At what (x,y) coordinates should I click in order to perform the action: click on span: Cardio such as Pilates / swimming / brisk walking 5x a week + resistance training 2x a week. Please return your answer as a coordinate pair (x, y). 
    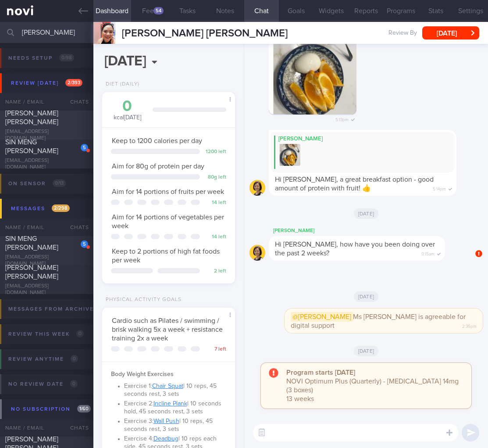
    Looking at the image, I should click on (167, 329).